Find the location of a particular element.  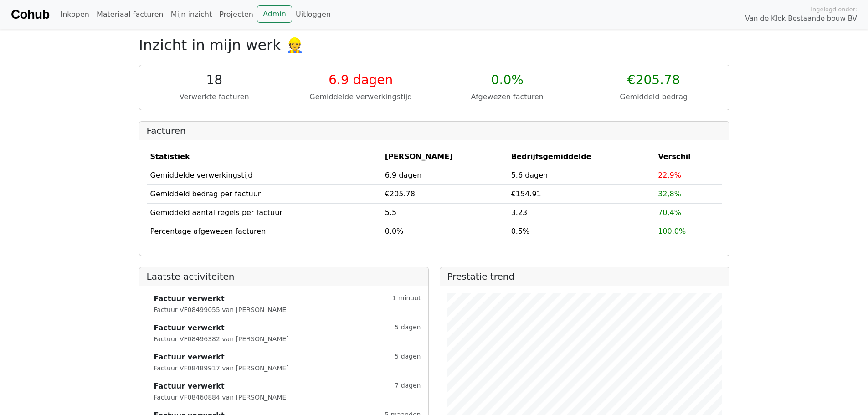

div: Afgewezen facturen is located at coordinates (507, 97).